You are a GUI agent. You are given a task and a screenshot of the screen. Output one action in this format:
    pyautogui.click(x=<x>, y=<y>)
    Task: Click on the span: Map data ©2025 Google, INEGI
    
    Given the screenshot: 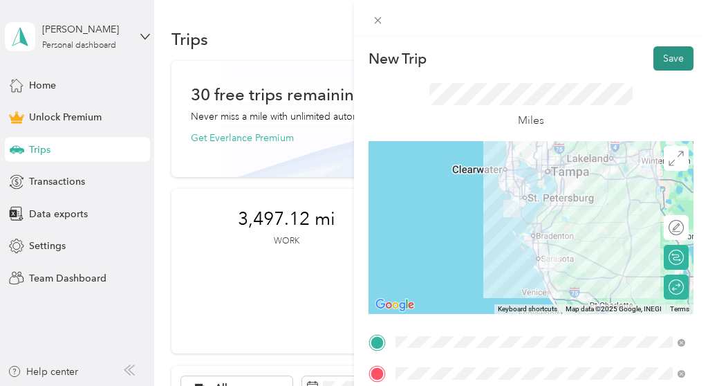 What is the action you would take?
    pyautogui.click(x=613, y=308)
    